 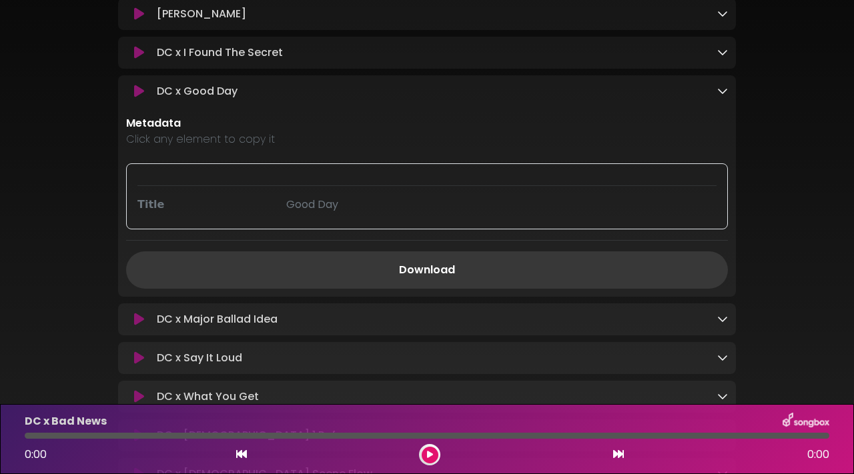 I want to click on img: songbox-logo-white.png, so click(x=806, y=422).